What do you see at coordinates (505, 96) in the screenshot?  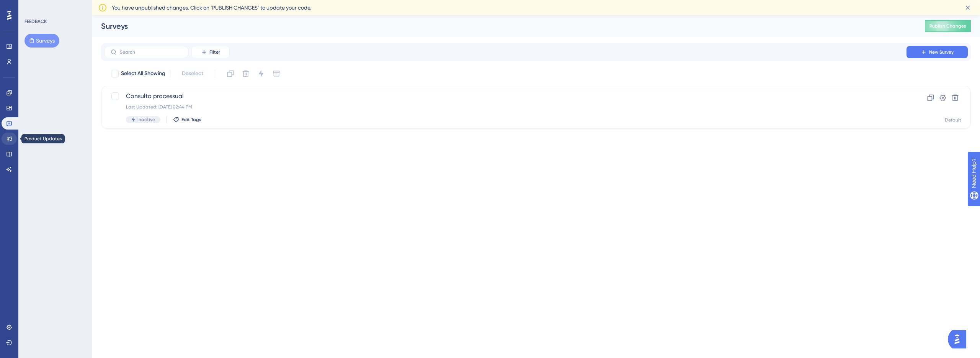 I see `span: Consulta processual` at bounding box center [505, 96].